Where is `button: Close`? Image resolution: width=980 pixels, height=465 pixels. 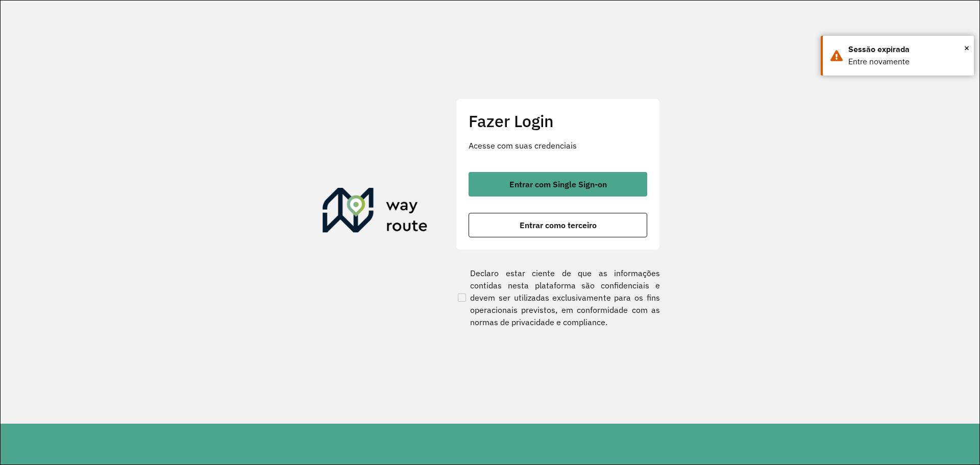 button: Close is located at coordinates (967, 48).